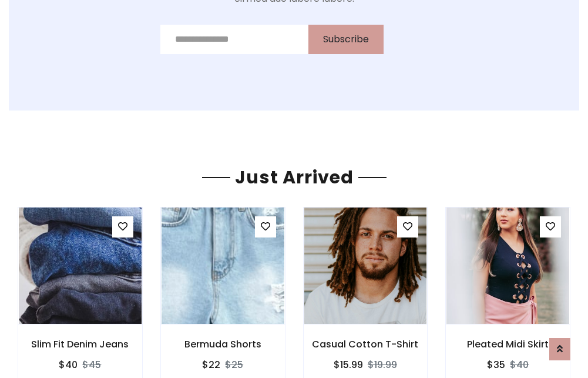  Describe the element at coordinates (348, 364) in the screenshot. I see `h6: $15.99` at that location.